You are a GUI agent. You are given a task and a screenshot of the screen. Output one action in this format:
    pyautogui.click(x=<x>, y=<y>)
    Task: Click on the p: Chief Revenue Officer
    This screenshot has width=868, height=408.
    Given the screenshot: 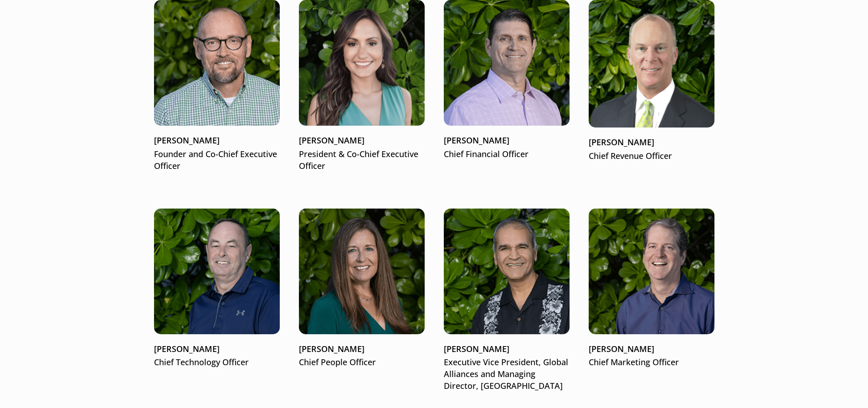 What is the action you would take?
    pyautogui.click(x=651, y=156)
    